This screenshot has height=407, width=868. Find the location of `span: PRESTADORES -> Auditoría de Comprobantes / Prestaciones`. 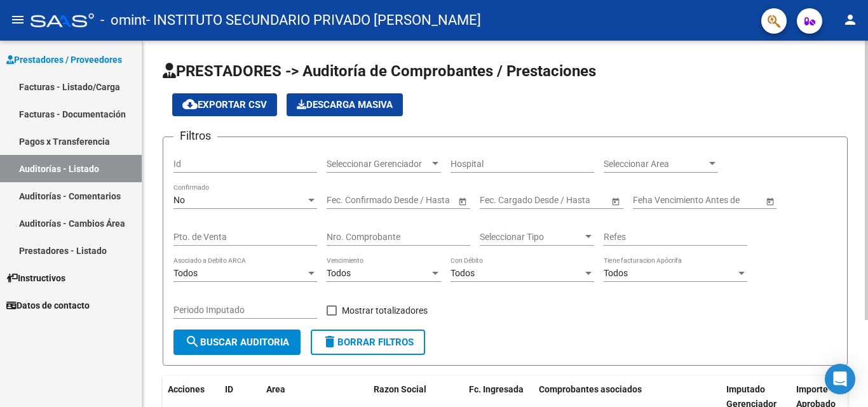

span: PRESTADORES -> Auditoría de Comprobantes / Prestaciones is located at coordinates (379, 71).